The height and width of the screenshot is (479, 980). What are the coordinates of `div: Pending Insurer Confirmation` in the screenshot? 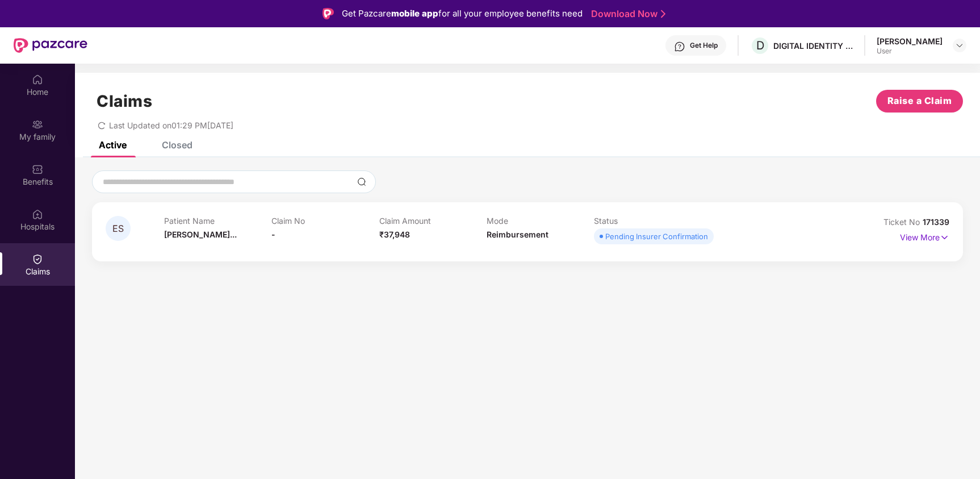 It's located at (656, 237).